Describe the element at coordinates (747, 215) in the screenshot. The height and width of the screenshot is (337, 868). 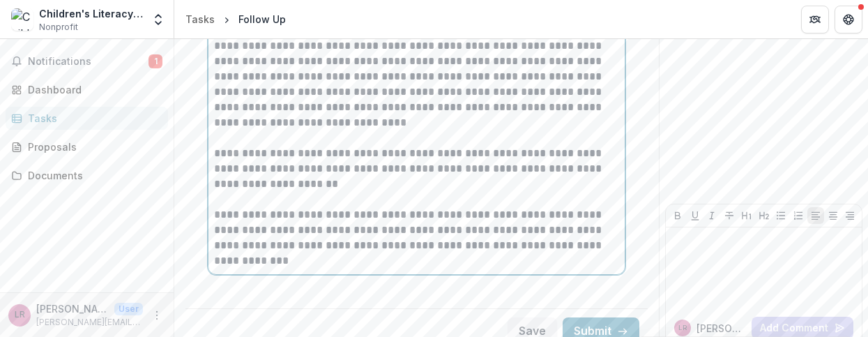
I see `button: Heading 1` at that location.